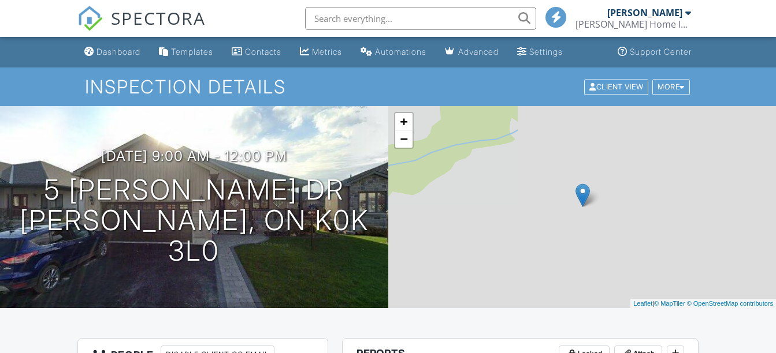 The image size is (776, 353). What do you see at coordinates (669, 304) in the screenshot?
I see `a: © MapTiler` at bounding box center [669, 304].